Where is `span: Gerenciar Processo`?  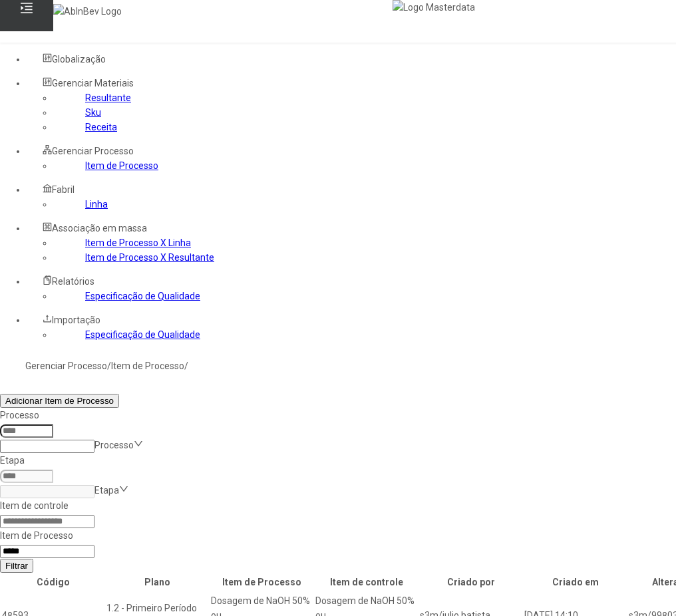 span: Gerenciar Processo is located at coordinates (93, 151).